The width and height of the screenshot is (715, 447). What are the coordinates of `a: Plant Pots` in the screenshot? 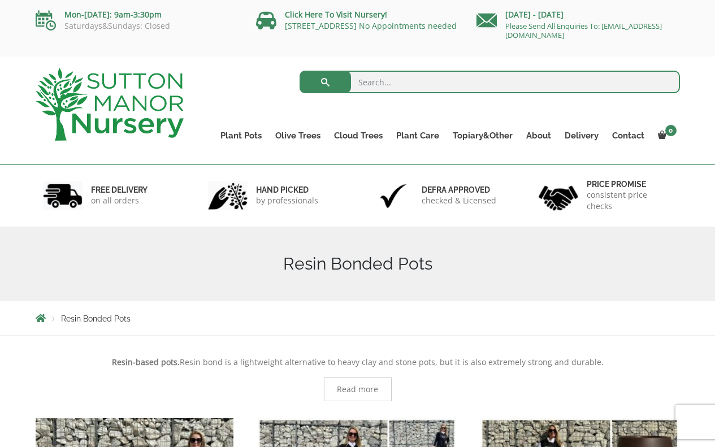 It's located at (241, 136).